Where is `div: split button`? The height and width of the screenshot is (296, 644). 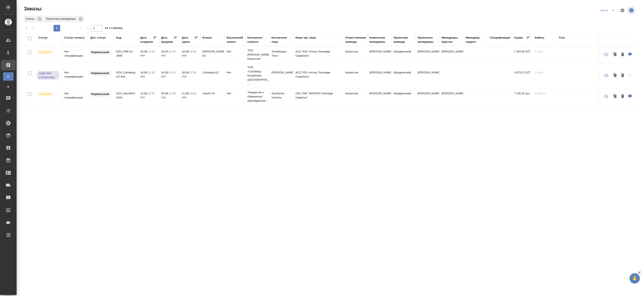 div: split button is located at coordinates (608, 10).